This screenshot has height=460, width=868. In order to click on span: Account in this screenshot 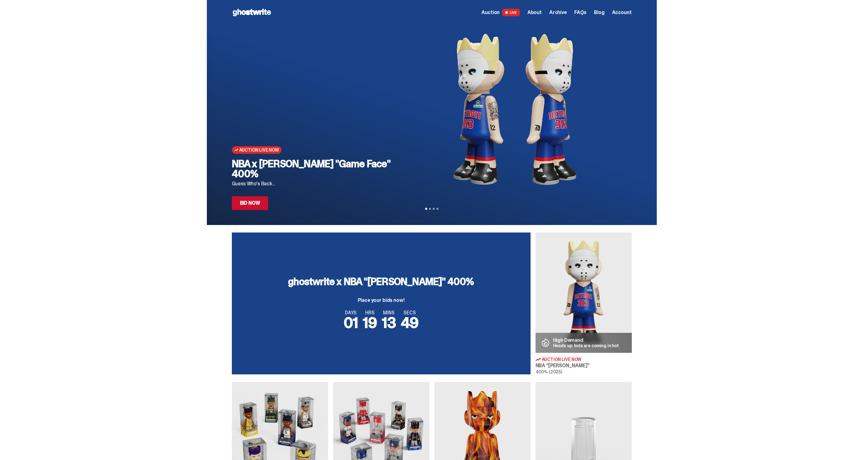, I will do `click(622, 13)`.